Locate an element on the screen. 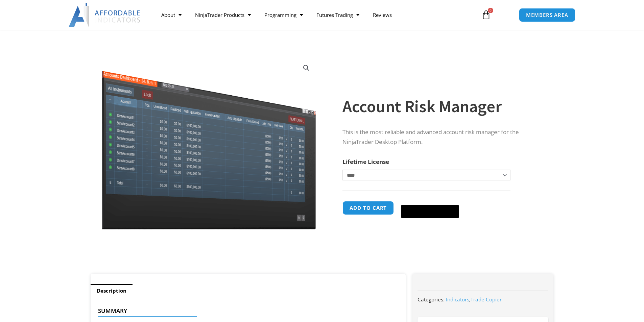 The width and height of the screenshot is (644, 322). span: 0 is located at coordinates (491, 11).